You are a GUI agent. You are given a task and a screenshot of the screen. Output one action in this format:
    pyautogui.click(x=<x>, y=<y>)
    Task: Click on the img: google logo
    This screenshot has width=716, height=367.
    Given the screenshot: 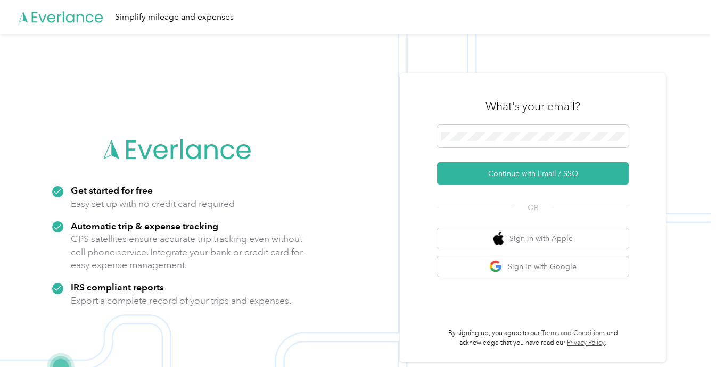 What is the action you would take?
    pyautogui.click(x=495, y=267)
    